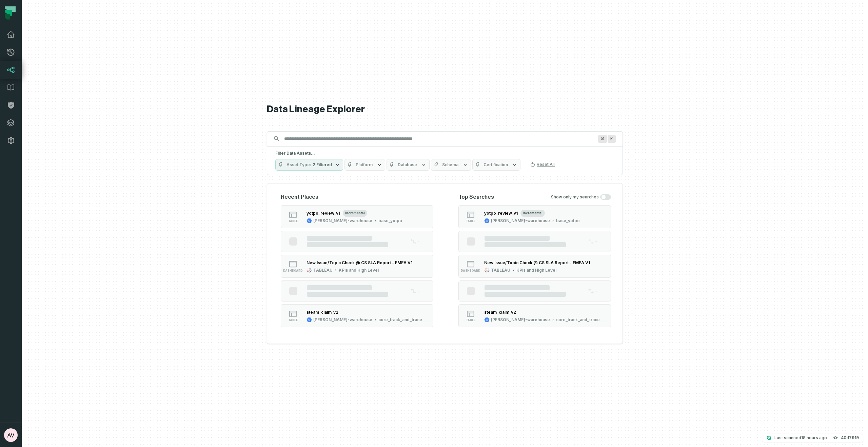 The width and height of the screenshot is (868, 447). What do you see at coordinates (800, 438) in the screenshot?
I see `p: Last scanned` at bounding box center [800, 438].